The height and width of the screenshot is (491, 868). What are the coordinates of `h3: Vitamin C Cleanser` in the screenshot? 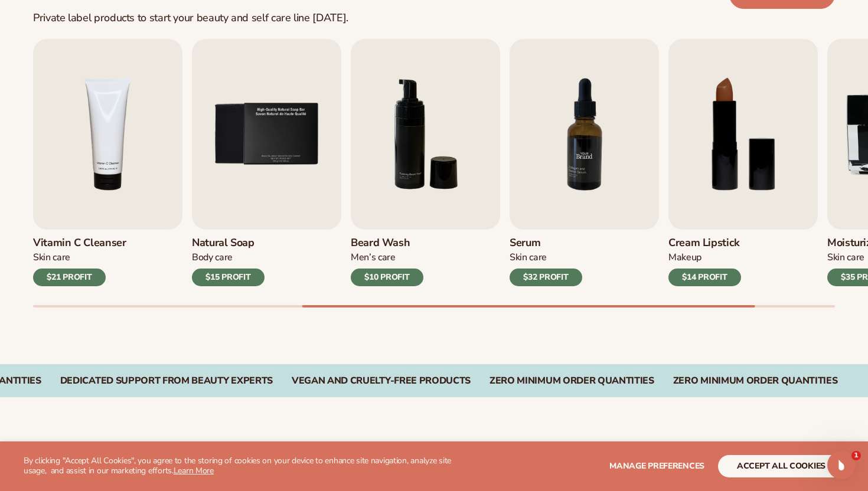 It's located at (79, 243).